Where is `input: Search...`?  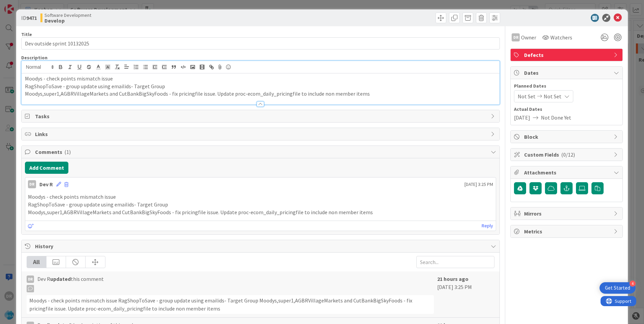
input: Search... is located at coordinates (455, 262).